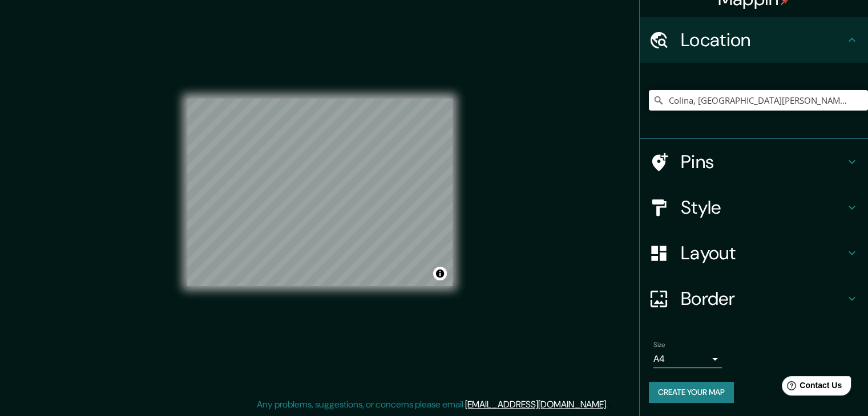 This screenshot has height=416, width=868. I want to click on label: Size, so click(659, 345).